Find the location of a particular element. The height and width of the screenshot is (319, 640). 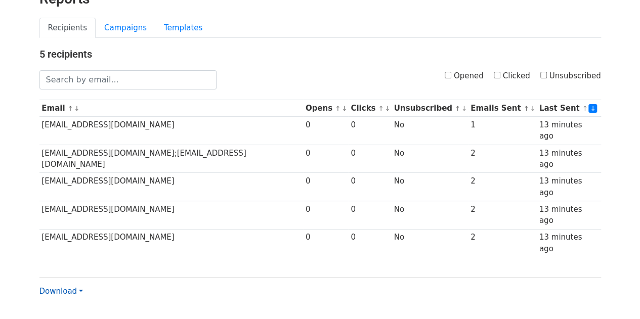

label: Unsubscribed is located at coordinates (571, 76).